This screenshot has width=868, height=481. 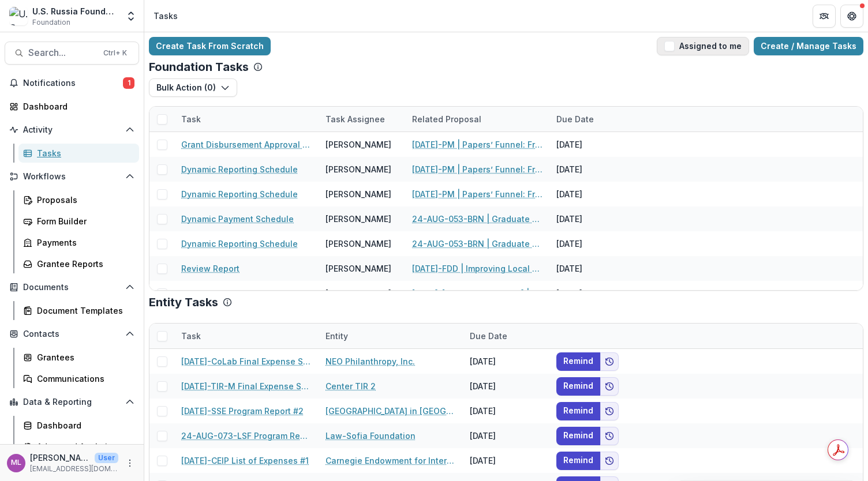 I want to click on a: Grantee Reports, so click(x=79, y=264).